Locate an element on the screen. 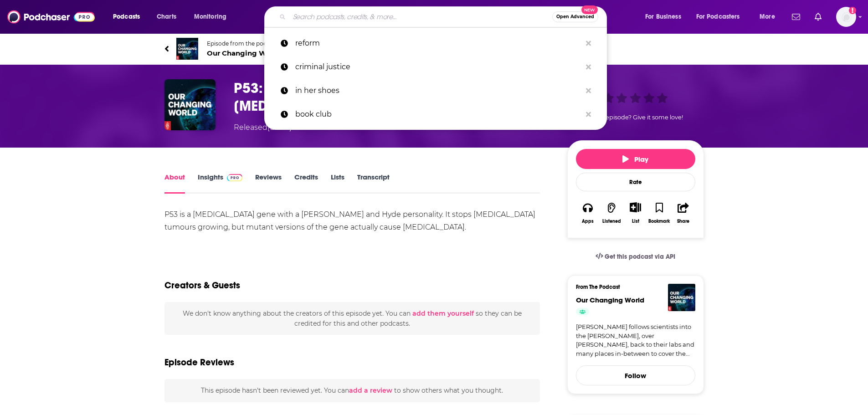 The width and height of the screenshot is (868, 415). a: criminal justice is located at coordinates (435, 67).